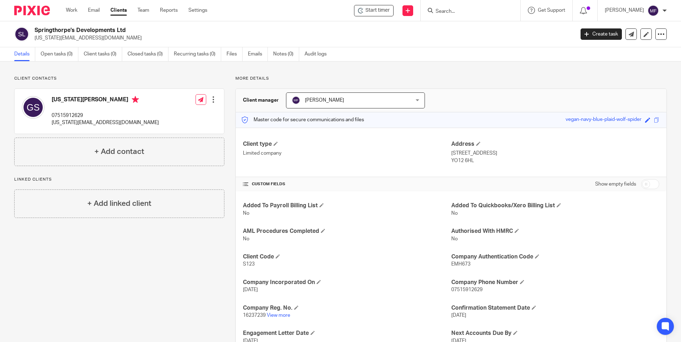 Image resolution: width=681 pixels, height=342 pixels. I want to click on p: Linked clients, so click(119, 180).